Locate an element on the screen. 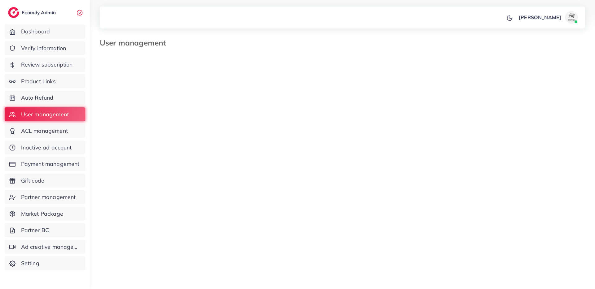 This screenshot has width=595, height=289. h3: User management is located at coordinates (135, 43).